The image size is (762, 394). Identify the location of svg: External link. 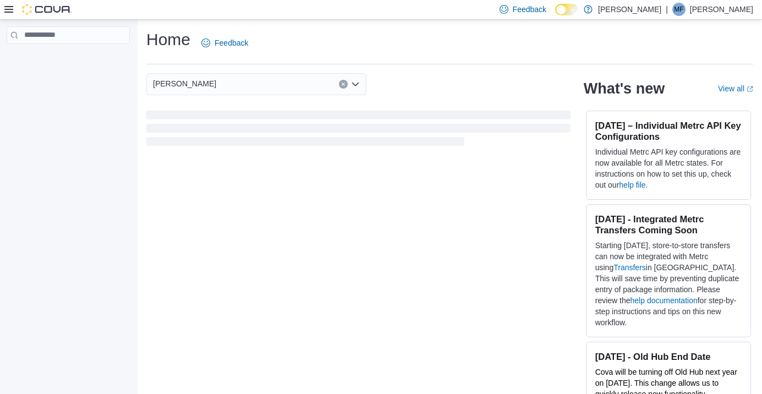
(750, 89).